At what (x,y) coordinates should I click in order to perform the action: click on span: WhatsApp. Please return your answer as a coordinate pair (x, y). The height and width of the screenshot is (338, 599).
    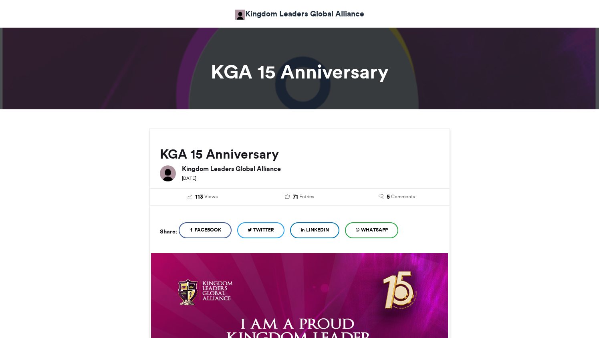
    Looking at the image, I should click on (374, 230).